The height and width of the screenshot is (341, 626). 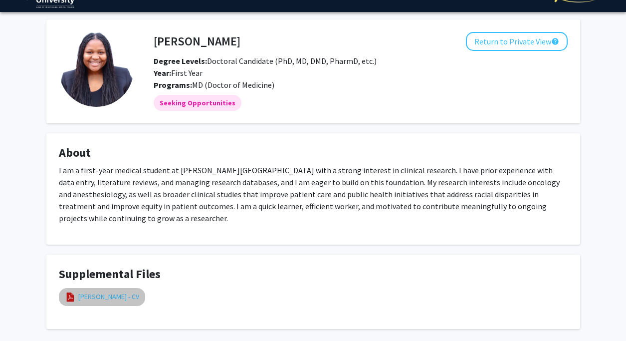 I want to click on mat-icon: help, so click(x=555, y=41).